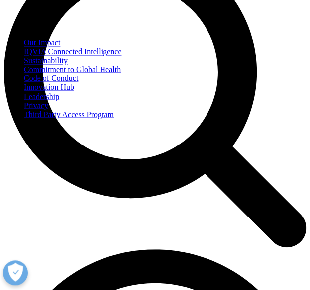 The width and height of the screenshot is (310, 290). Describe the element at coordinates (41, 96) in the screenshot. I see `a: Leadership` at that location.